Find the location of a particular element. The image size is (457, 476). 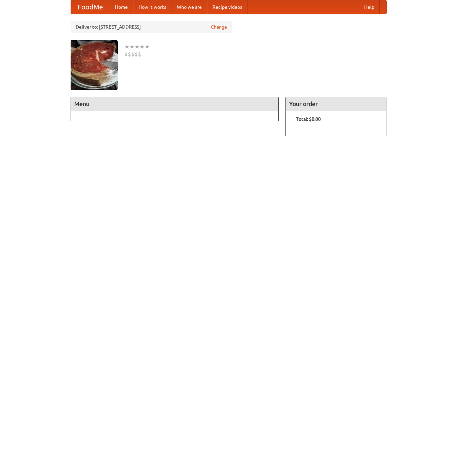

img: angular.jpg is located at coordinates (94, 65).